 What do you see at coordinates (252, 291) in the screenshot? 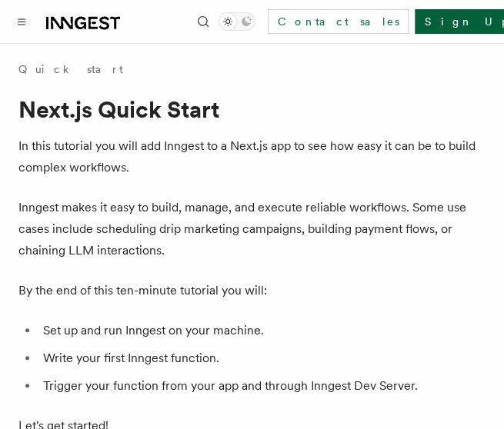
I see `p: By the end of this ten-minute tutorial you will:` at bounding box center [252, 291].